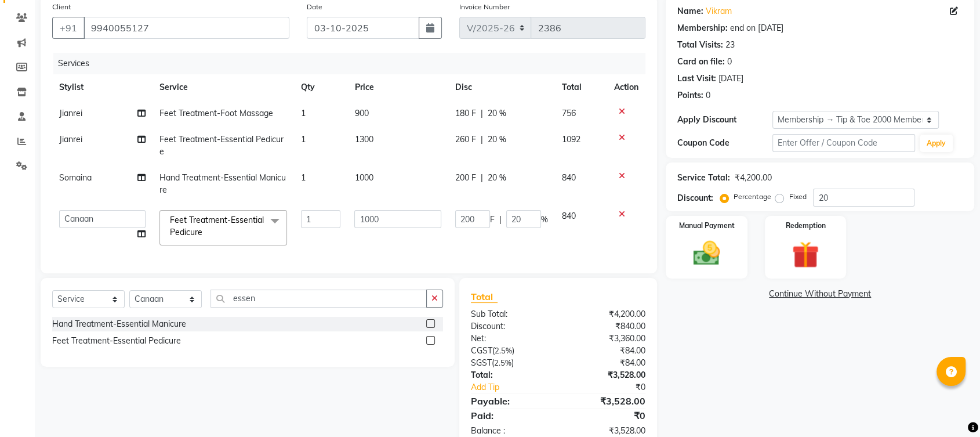  I want to click on span: 260 F, so click(466, 139).